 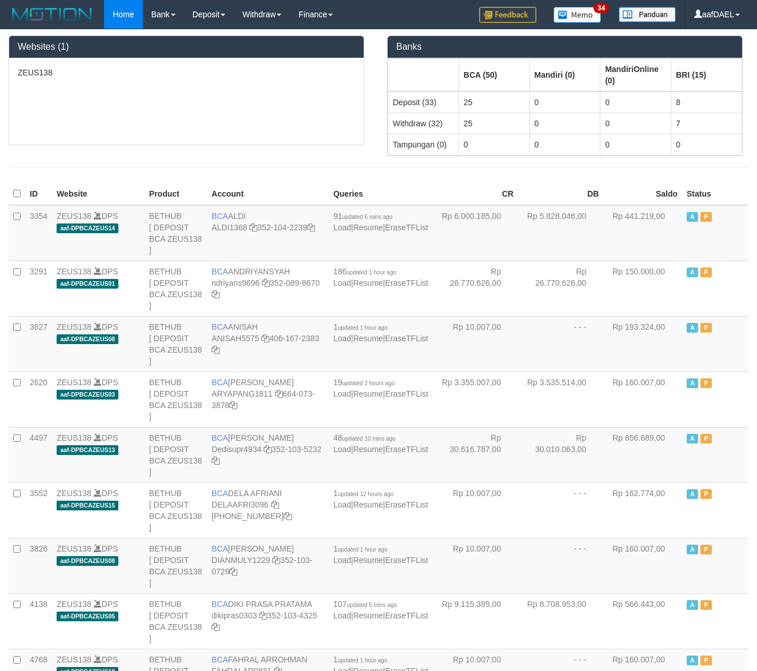 I want to click on span: updated 5 mins ago, so click(x=372, y=605).